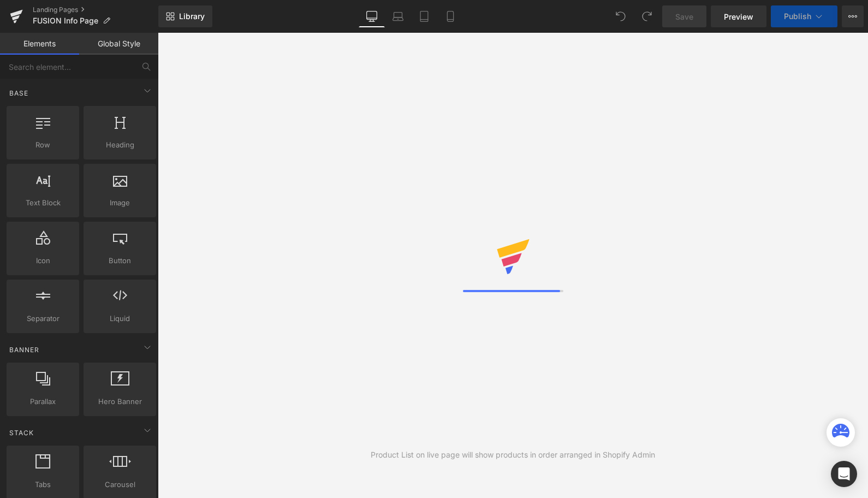 The width and height of the screenshot is (868, 498). What do you see at coordinates (372, 17) in the screenshot?
I see `a: Desktop` at bounding box center [372, 17].